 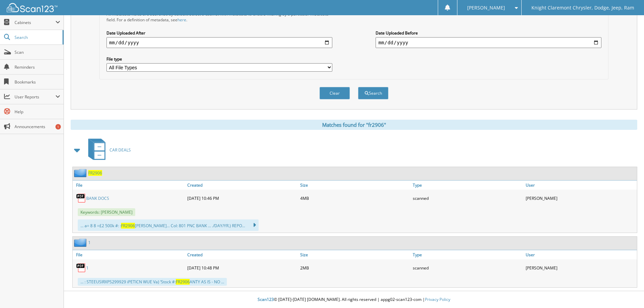 What do you see at coordinates (220, 33) in the screenshot?
I see `label: Date Uploaded After` at bounding box center [220, 33].